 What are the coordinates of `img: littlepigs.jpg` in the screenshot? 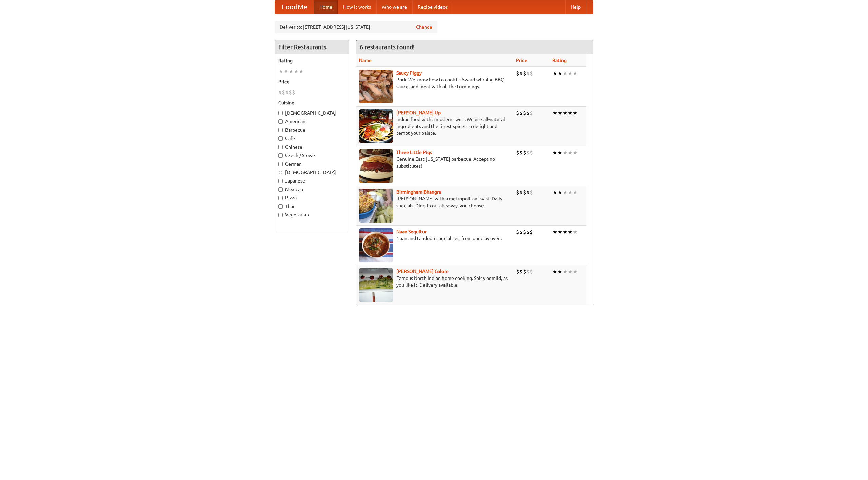 It's located at (376, 166).